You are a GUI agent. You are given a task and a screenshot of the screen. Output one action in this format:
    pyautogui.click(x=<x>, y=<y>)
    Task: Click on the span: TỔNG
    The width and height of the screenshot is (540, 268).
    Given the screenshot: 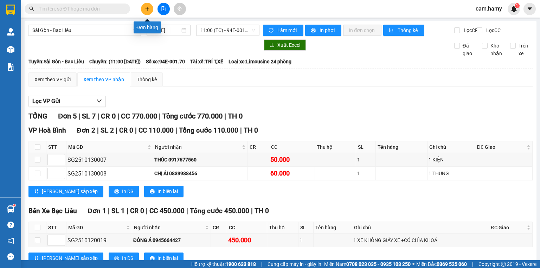 What is the action you would take?
    pyautogui.click(x=38, y=116)
    